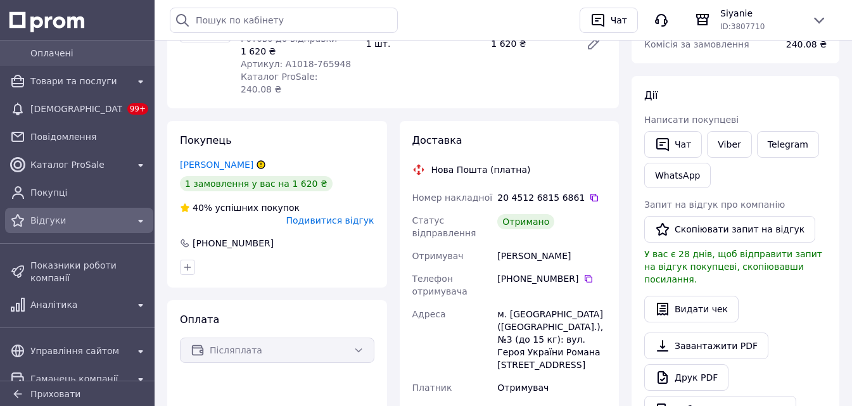 The image size is (852, 406). Describe the element at coordinates (206, 140) in the screenshot. I see `span: Покупець` at that location.